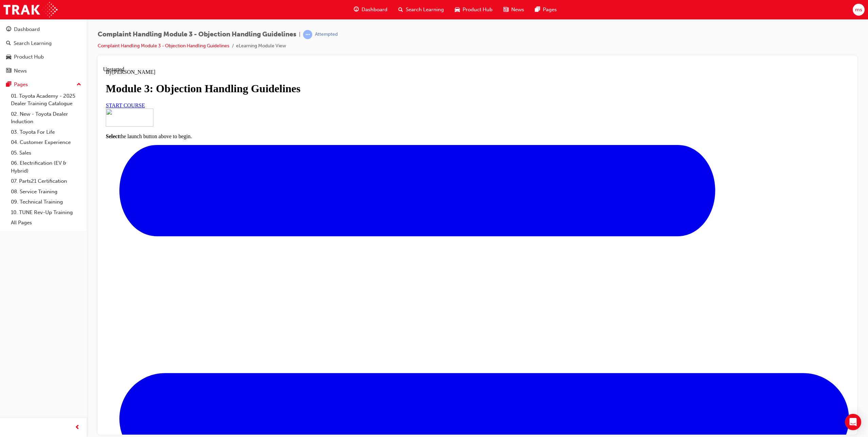 The height and width of the screenshot is (437, 868). I want to click on span: up-icon, so click(79, 85).